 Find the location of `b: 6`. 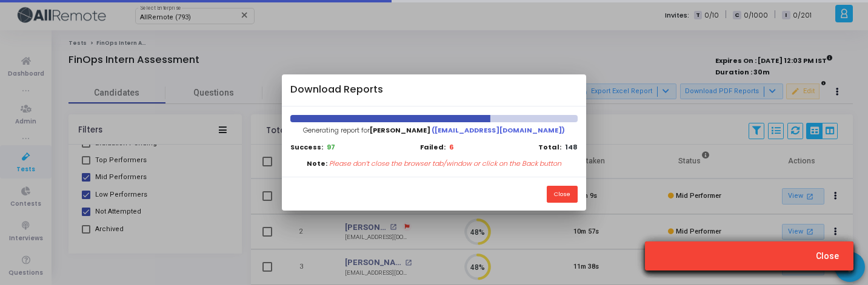

b: 6 is located at coordinates (450, 147).